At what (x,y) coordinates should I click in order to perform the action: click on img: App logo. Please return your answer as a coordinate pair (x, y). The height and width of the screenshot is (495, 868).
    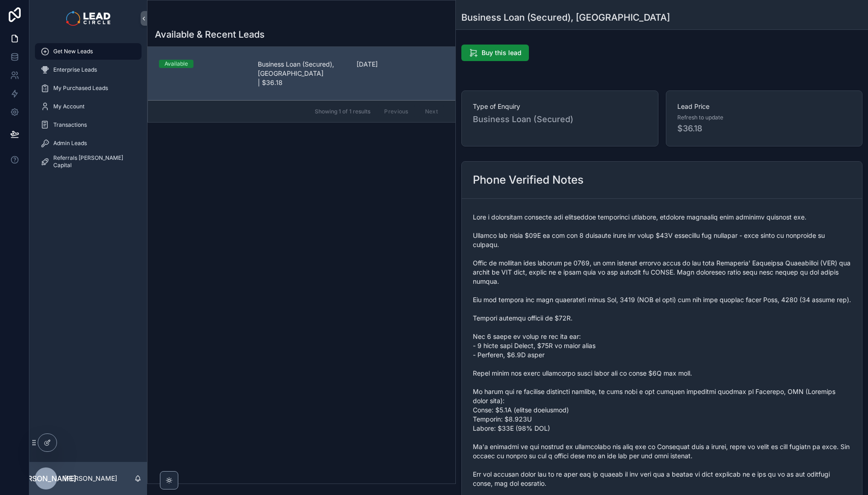
    Looking at the image, I should click on (88, 18).